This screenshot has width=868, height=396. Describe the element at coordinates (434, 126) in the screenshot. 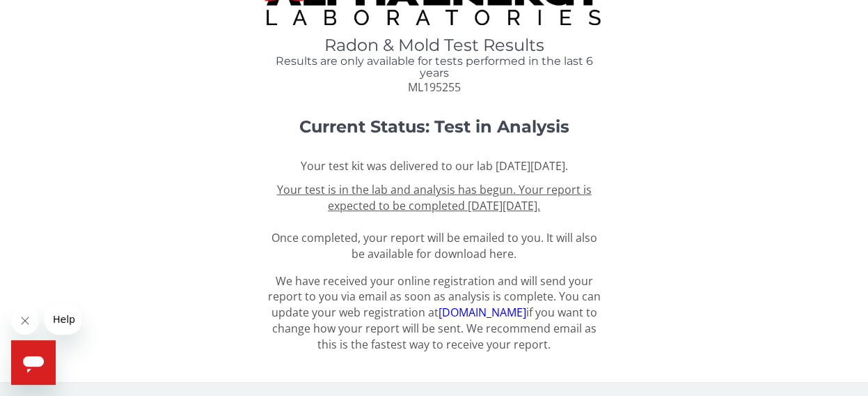

I see `strong: Current Status: Test in Analysis` at that location.